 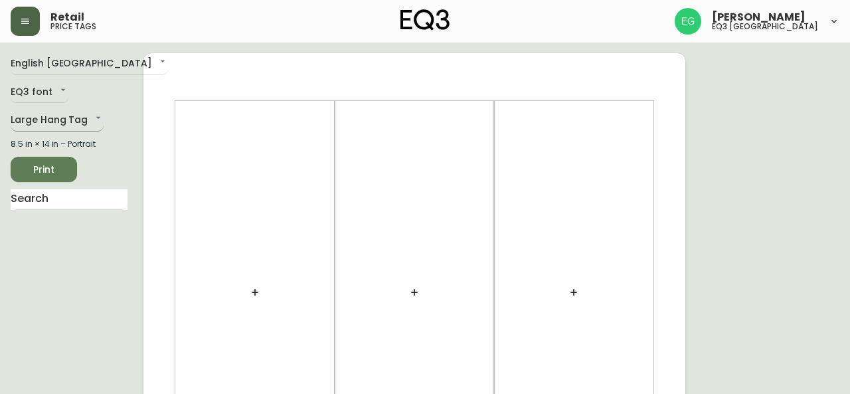 I want to click on div: EQ3 font, so click(x=39, y=92).